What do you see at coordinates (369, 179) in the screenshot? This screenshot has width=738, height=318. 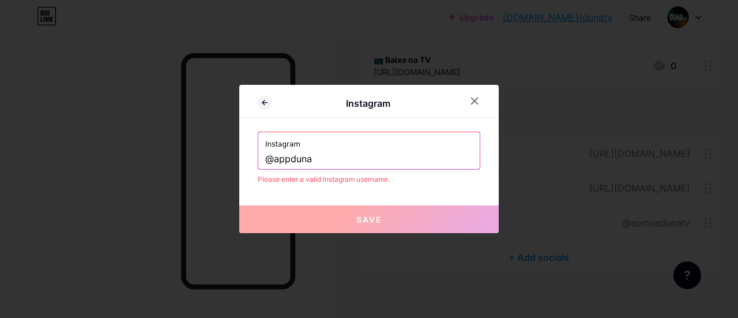 I see `div: Please enter a valid Instagram username.` at bounding box center [369, 179].